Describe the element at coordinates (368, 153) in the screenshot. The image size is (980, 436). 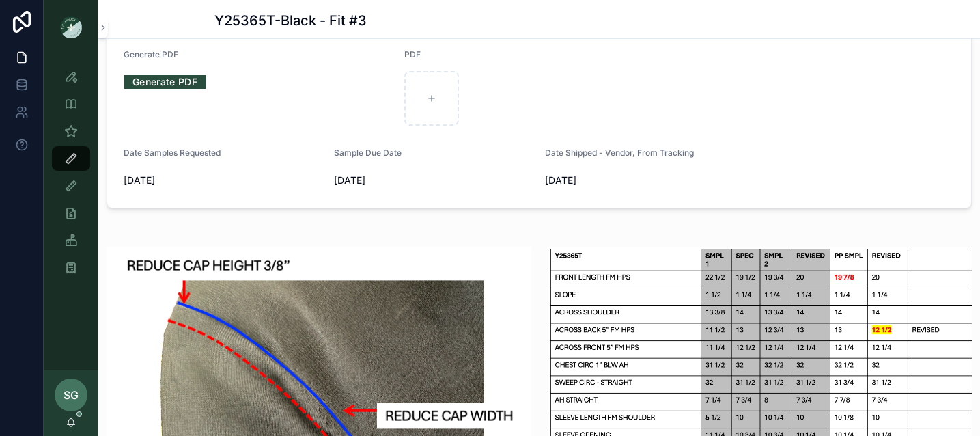
I see `span: Sample Due Date` at that location.